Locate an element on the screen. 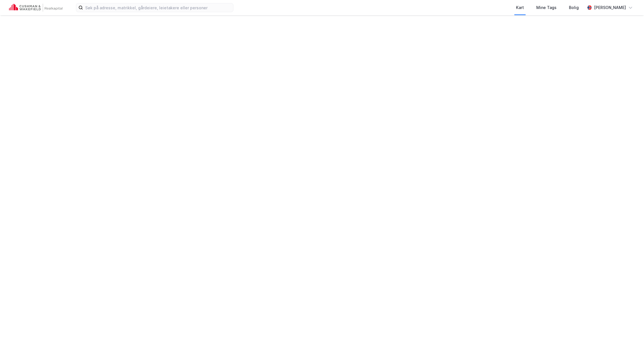 This screenshot has width=644, height=339. div: Kontrollprogram for chat is located at coordinates (630, 326).